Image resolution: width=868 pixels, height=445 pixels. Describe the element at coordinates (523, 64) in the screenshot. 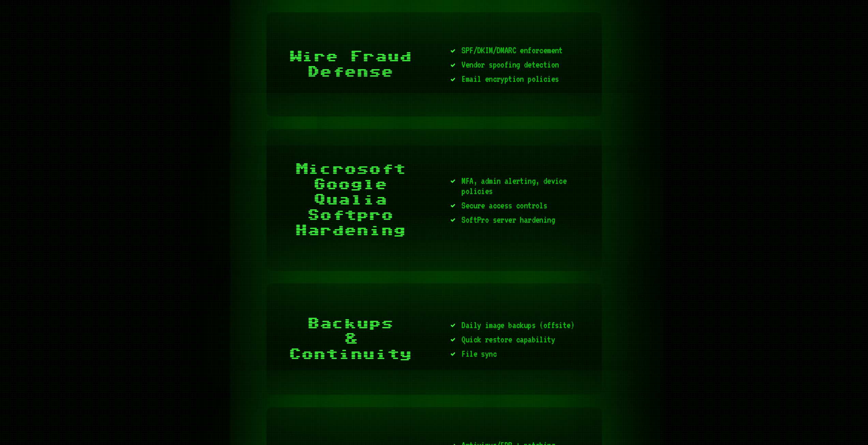

I see `p: Vendor spoofing detection` at that location.